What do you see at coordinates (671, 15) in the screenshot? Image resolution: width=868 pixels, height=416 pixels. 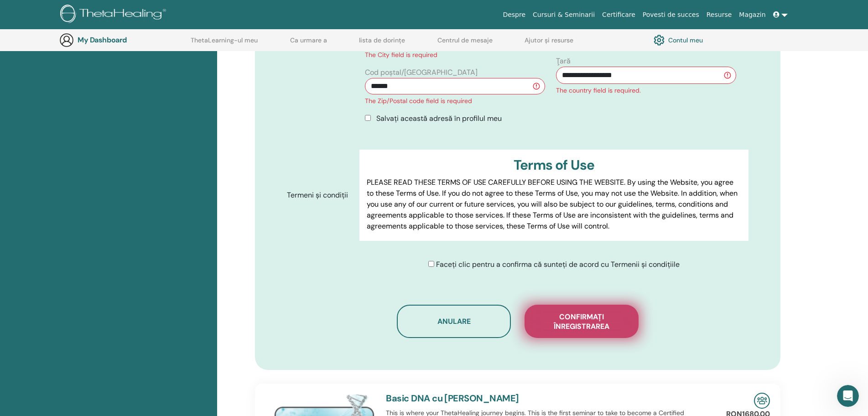 I see `a: Povesti de succes` at bounding box center [671, 15].